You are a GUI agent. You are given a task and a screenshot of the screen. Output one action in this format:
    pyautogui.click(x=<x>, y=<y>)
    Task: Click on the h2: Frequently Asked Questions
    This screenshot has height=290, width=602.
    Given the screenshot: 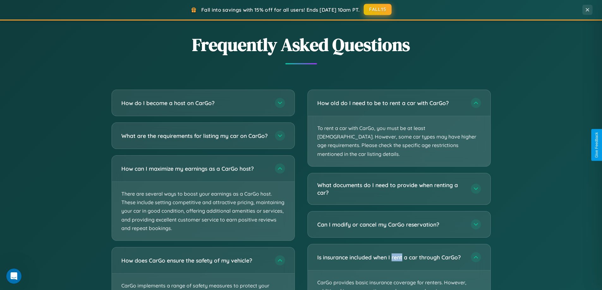 What is the action you would take?
    pyautogui.click(x=301, y=45)
    